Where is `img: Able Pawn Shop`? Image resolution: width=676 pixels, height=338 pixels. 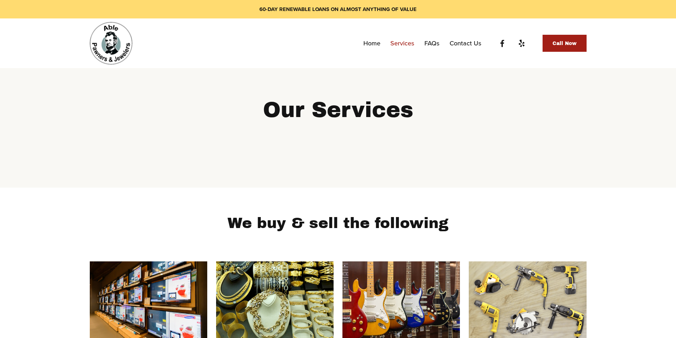 img: Able Pawn Shop is located at coordinates (111, 43).